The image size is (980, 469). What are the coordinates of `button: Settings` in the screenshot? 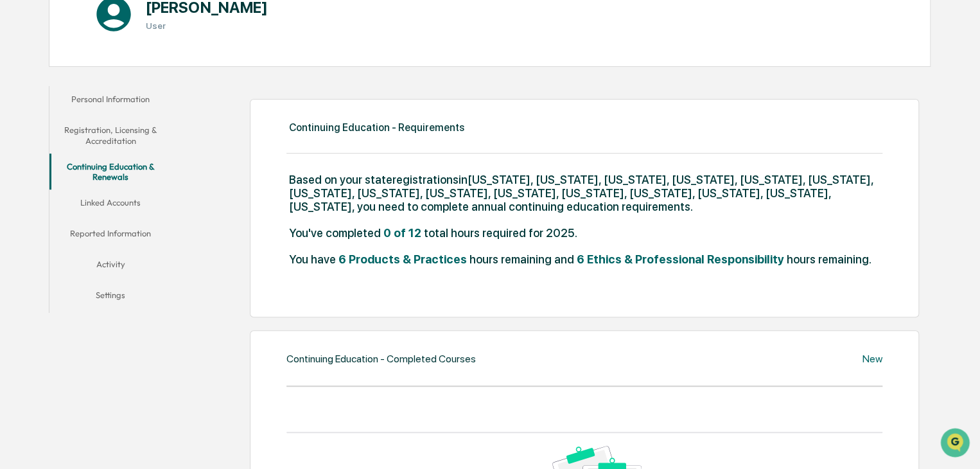 It's located at (110, 298).